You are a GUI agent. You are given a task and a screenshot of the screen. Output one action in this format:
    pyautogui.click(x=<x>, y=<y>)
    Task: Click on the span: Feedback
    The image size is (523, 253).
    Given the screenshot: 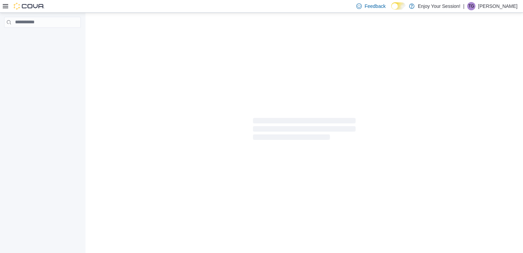 What is the action you would take?
    pyautogui.click(x=375, y=6)
    